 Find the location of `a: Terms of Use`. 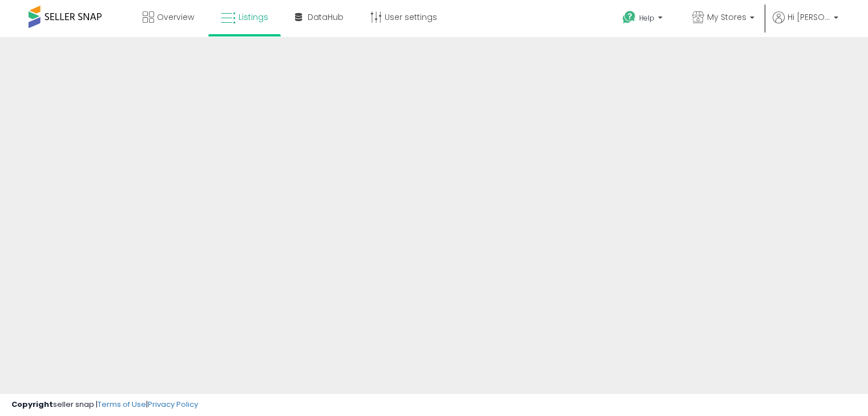

a: Terms of Use is located at coordinates (122, 404).